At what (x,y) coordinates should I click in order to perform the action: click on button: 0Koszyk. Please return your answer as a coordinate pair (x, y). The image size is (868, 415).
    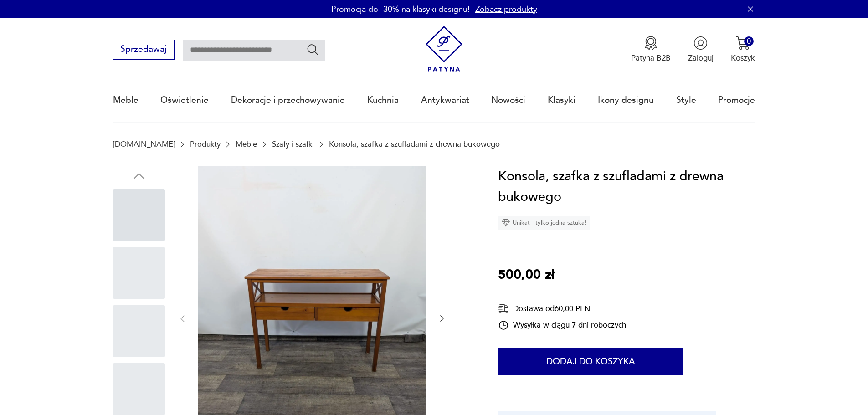
    Looking at the image, I should click on (742, 50).